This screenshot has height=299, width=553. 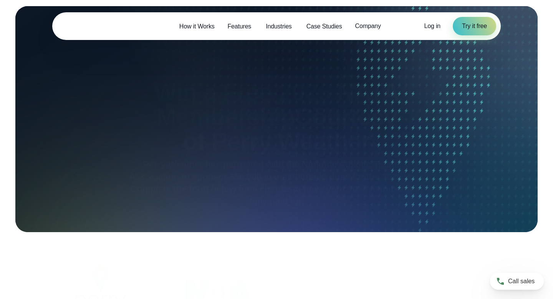 I want to click on a: Log in, so click(x=433, y=26).